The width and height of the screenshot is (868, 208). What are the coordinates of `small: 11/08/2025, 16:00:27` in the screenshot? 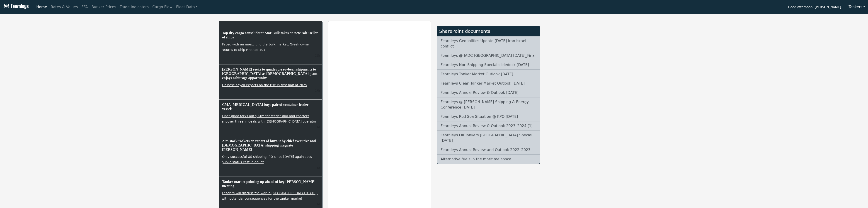 It's located at (317, 91).